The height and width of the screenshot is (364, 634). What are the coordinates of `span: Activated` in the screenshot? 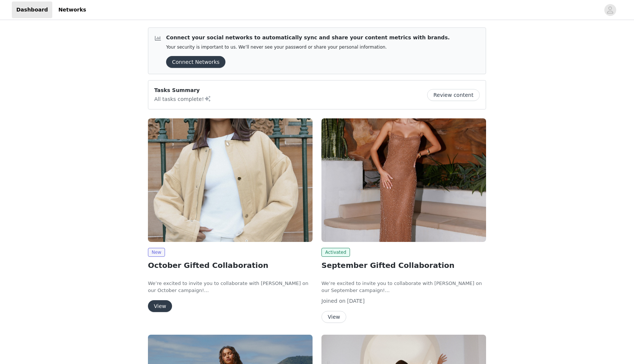 It's located at (336, 252).